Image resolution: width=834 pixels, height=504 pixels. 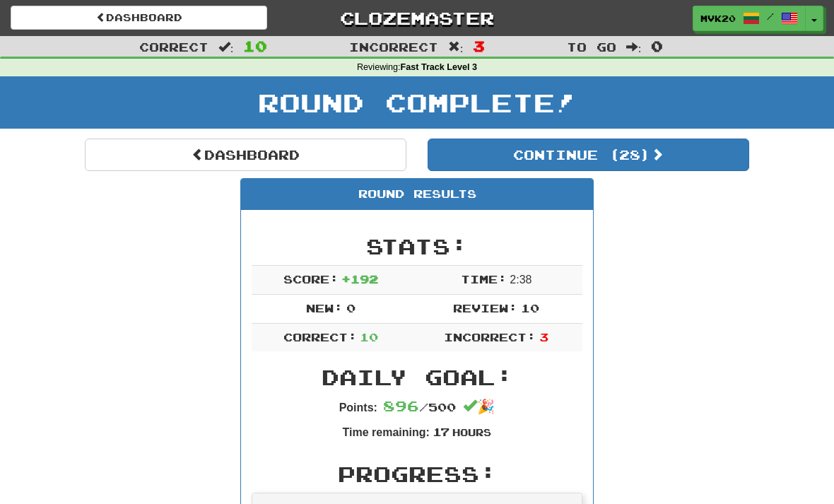 I want to click on button: Continue (28), so click(x=588, y=154).